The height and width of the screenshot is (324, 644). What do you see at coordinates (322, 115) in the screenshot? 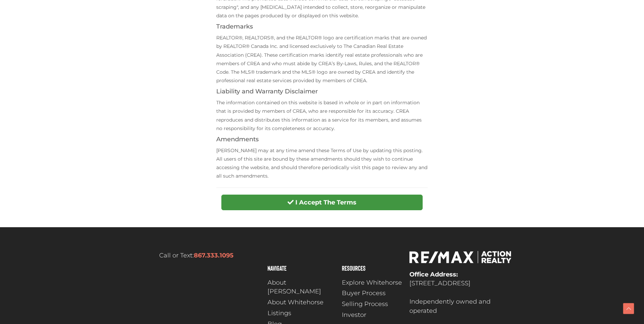
I see `p: The information contained on this website is based in whole or in part on information that is pro...` at bounding box center [322, 115].